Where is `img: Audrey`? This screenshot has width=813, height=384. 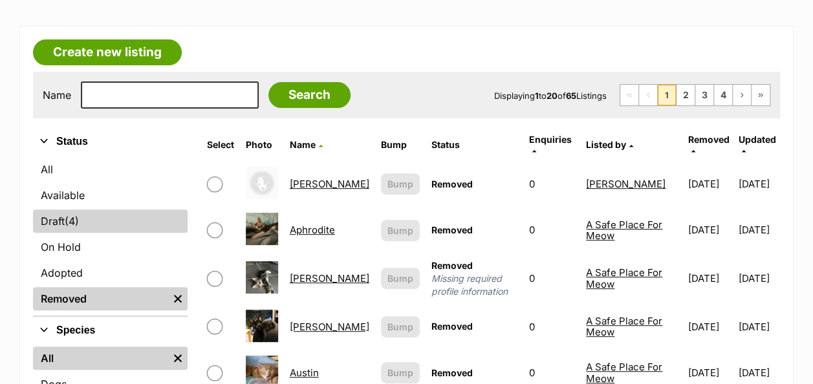
img: Audrey is located at coordinates (262, 326).